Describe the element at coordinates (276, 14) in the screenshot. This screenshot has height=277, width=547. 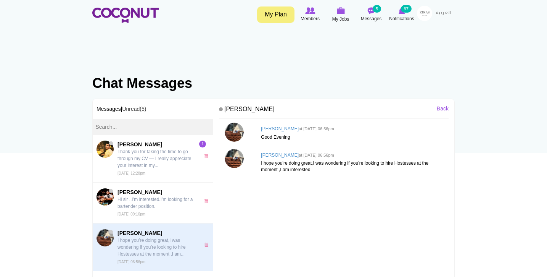
I see `a: My Plan` at that location.